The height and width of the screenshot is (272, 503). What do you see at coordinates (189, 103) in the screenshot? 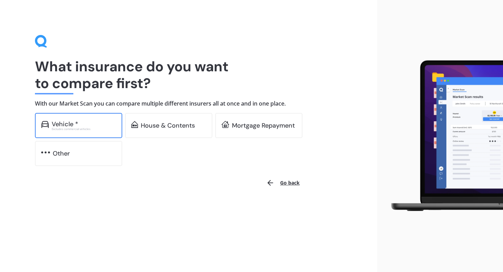
I see `h4: With our Market Scan you can compare multiple different insurers all at once and in one place.` at bounding box center [189, 103].